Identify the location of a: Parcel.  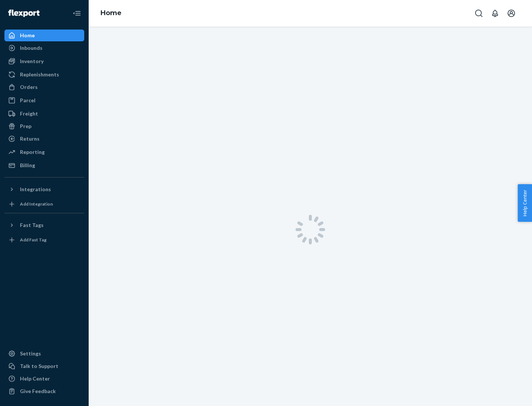
(44, 100).